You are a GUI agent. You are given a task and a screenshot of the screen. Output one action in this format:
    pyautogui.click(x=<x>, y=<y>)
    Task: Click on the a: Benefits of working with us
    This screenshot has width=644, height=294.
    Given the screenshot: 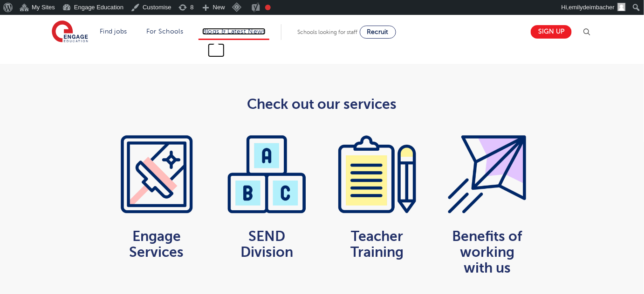 What is the action you would take?
    pyautogui.click(x=487, y=252)
    